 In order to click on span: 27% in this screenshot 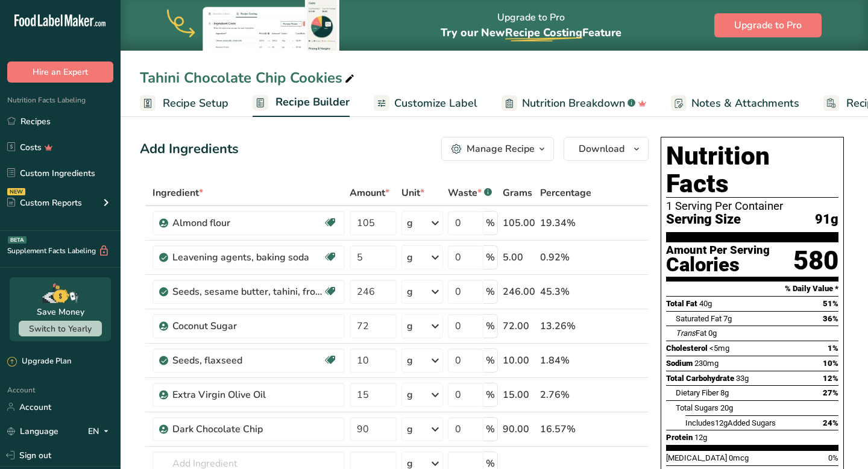, I will do `click(831, 392)`.